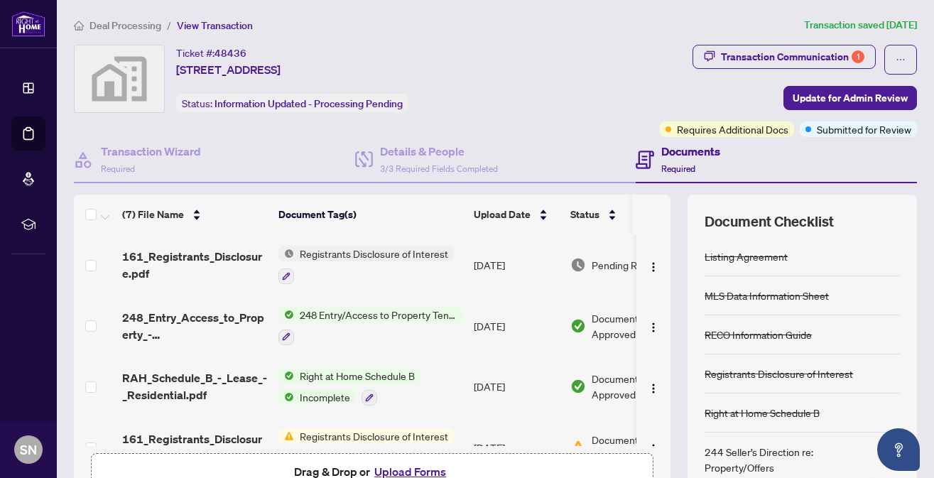  Describe the element at coordinates (625, 214) in the screenshot. I see `th: Status` at that location.